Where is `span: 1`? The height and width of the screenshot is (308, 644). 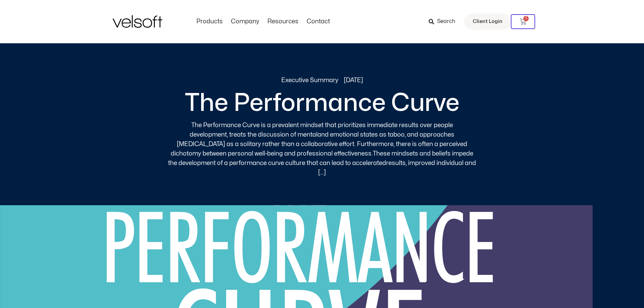 span: 1 is located at coordinates (526, 19).